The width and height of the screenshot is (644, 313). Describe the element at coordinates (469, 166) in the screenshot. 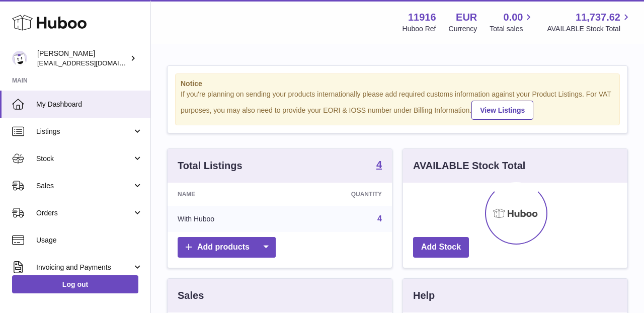

I see `h3: AVAILABLE Stock Total` at that location.